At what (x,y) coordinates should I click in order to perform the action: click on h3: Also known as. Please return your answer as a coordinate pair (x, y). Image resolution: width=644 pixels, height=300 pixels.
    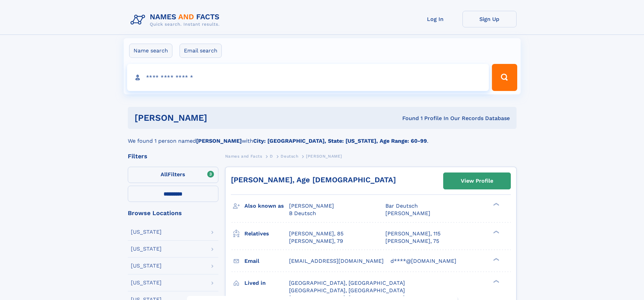
    Looking at the image, I should click on (267, 206).